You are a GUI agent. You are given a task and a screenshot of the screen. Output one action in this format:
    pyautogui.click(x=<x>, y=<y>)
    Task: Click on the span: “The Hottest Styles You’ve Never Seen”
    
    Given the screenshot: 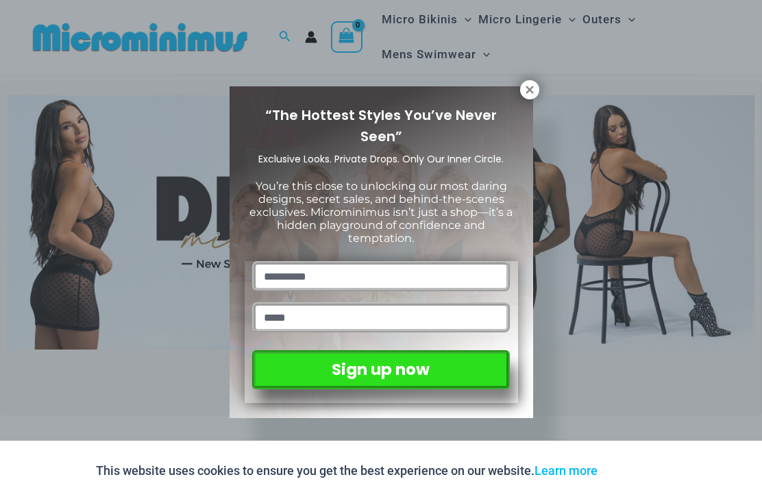 What is the action you would take?
    pyautogui.click(x=381, y=125)
    